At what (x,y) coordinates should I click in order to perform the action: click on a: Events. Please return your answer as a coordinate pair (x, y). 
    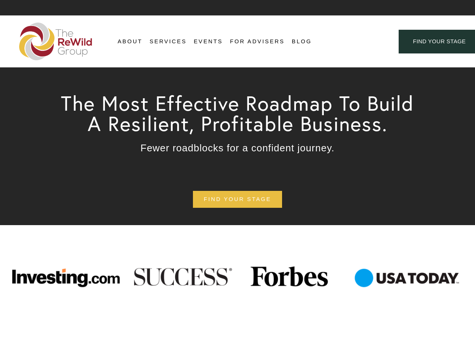
    Looking at the image, I should click on (208, 42).